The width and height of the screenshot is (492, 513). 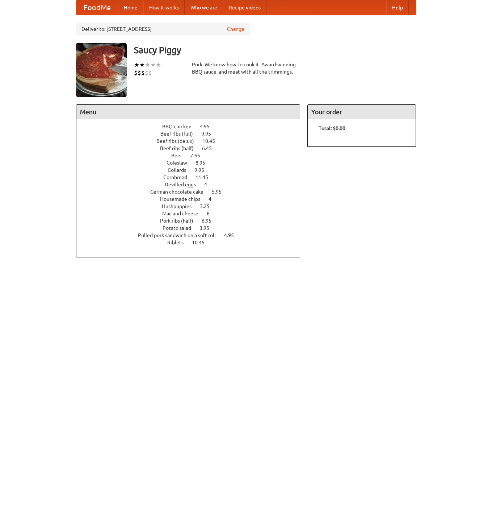 I want to click on a: Coleslaw 8.95, so click(x=193, y=163).